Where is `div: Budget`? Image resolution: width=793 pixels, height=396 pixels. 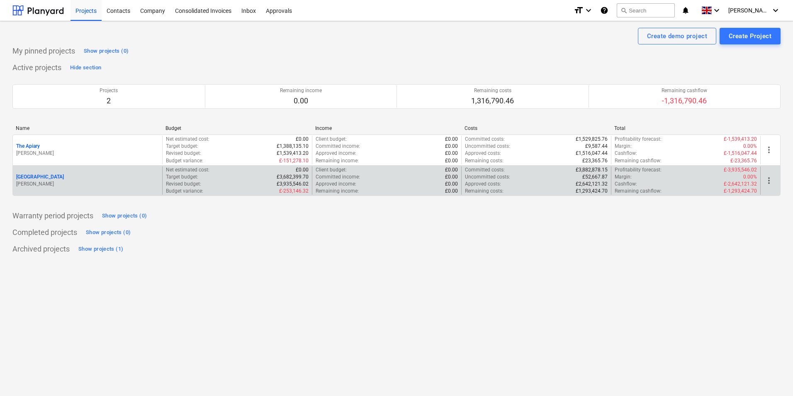
div: Budget is located at coordinates (237, 128).